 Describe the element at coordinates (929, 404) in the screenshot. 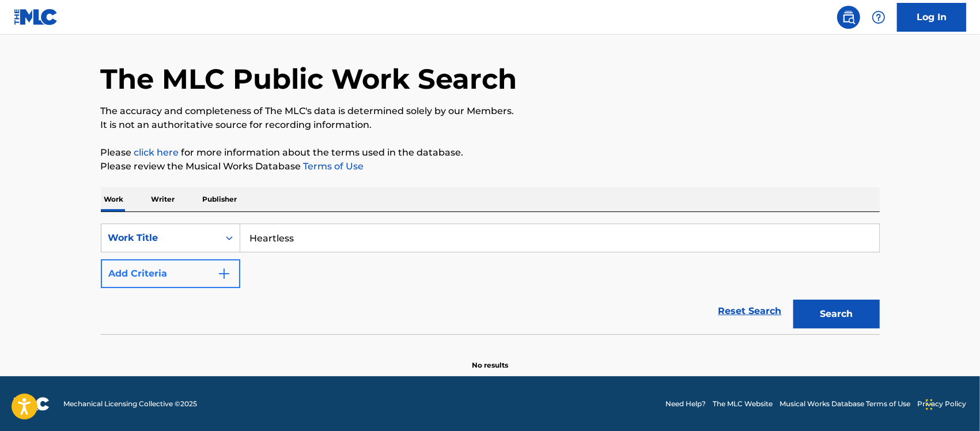

I see `div: Drag` at that location.